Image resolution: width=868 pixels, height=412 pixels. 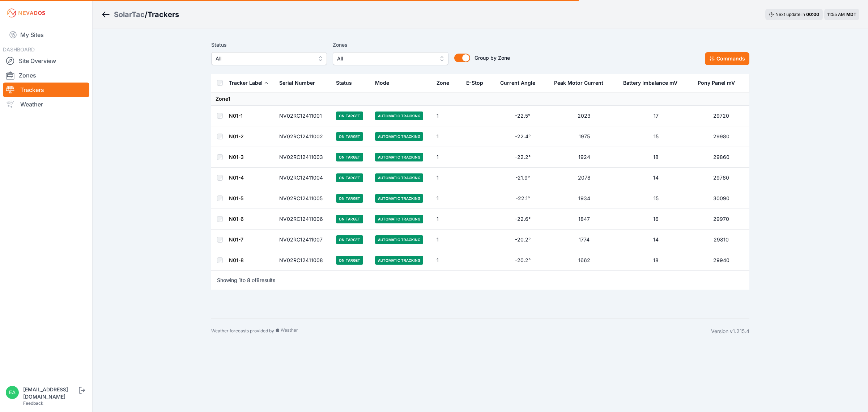 What do you see at coordinates (721, 219) in the screenshot?
I see `td: 29970` at bounding box center [721, 219].